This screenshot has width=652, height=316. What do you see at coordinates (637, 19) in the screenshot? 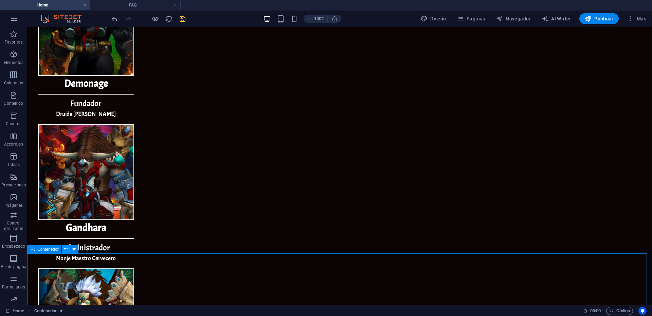
I see `span: Más` at bounding box center [637, 19].